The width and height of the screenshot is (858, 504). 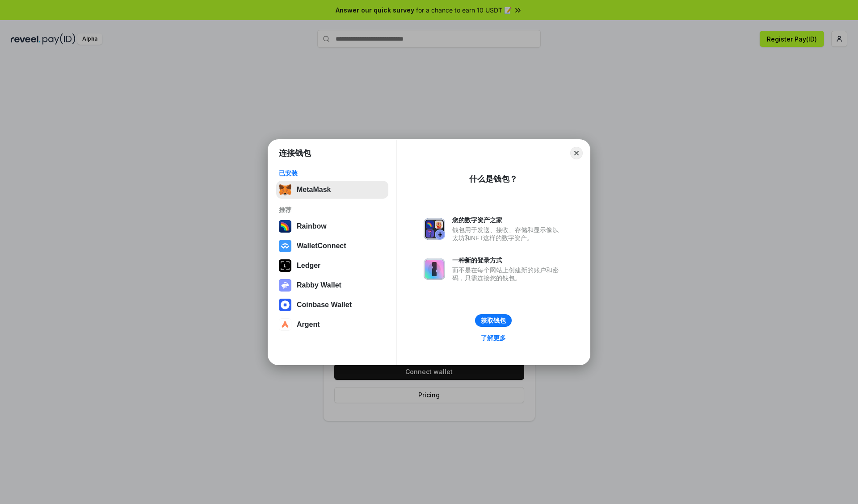 I want to click on div: Argent, so click(x=309, y=325).